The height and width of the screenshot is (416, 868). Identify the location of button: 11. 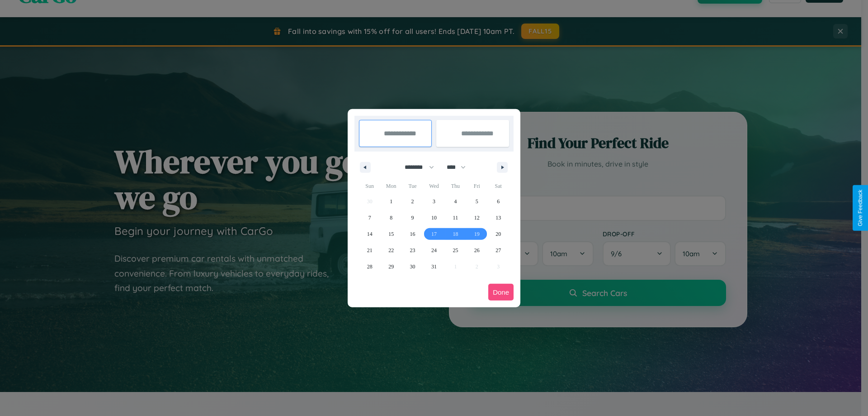
(455, 218).